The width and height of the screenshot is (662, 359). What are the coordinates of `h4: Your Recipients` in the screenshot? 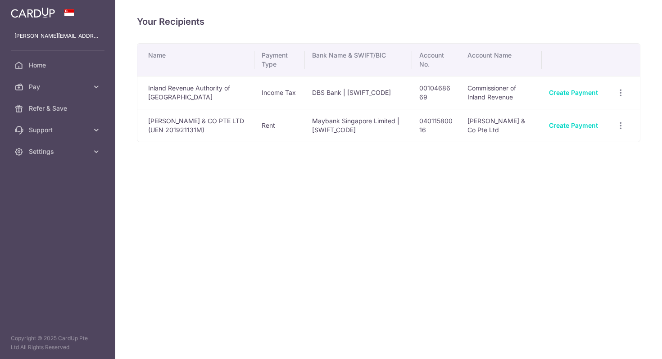 It's located at (389, 22).